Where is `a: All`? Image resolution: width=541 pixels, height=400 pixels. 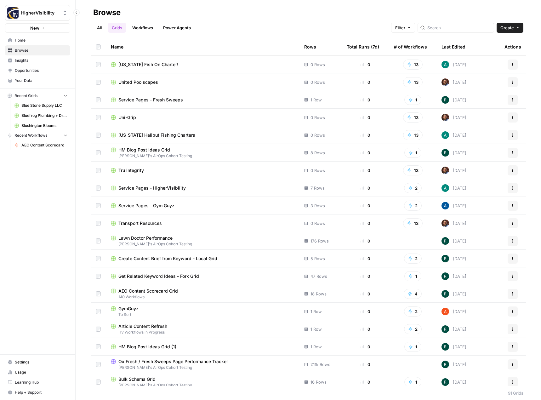
a: All is located at coordinates (99, 28).